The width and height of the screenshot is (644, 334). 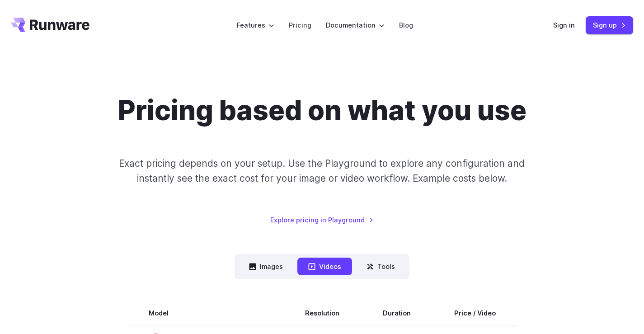 I want to click on a: Blog, so click(x=406, y=25).